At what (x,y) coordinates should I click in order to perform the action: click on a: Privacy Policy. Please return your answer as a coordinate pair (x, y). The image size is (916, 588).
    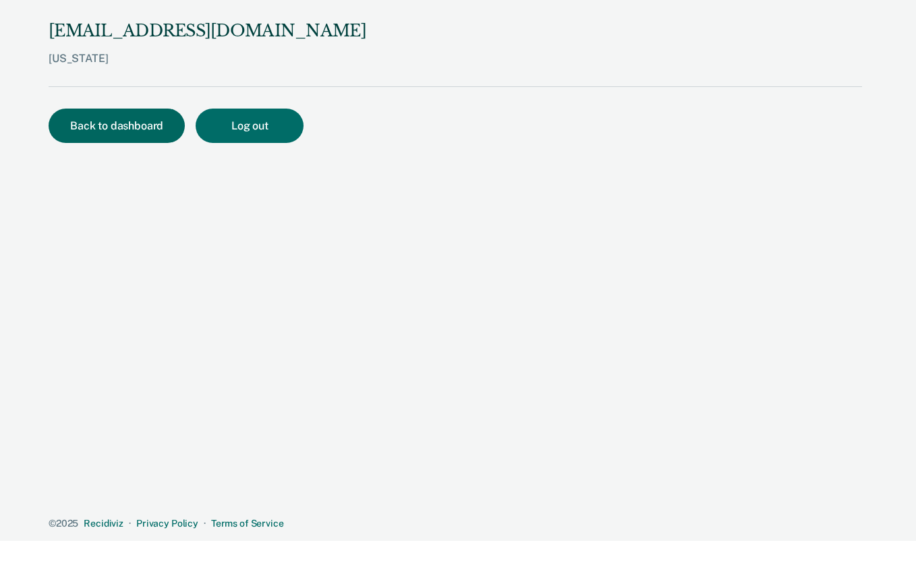
    Looking at the image, I should click on (167, 523).